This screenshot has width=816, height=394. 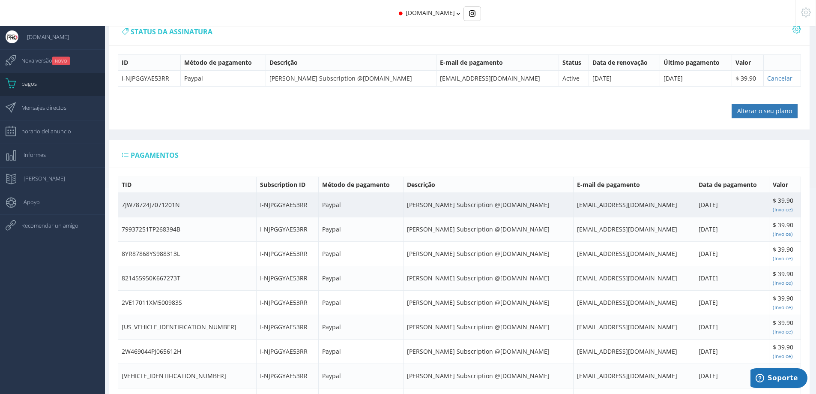 I want to click on td: 2VE17011XM500983S, so click(x=187, y=302).